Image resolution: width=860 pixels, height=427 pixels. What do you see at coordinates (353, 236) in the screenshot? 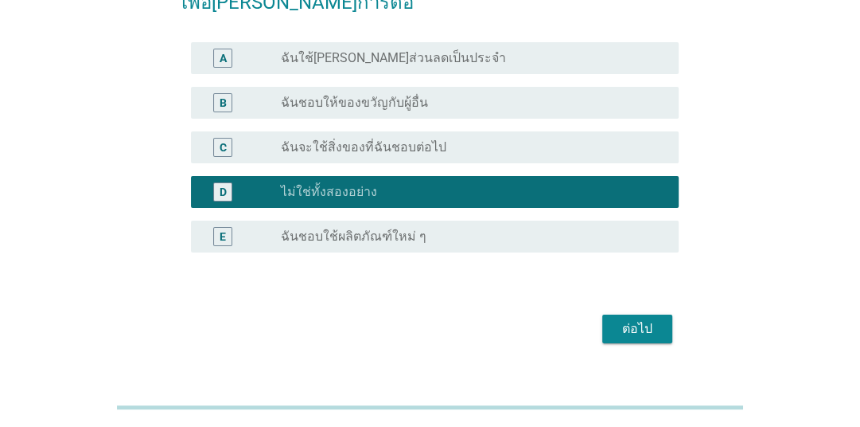
I see `label: ฉันชอบใช้ผลิตภัณฑ์ใหม่ ๆ` at bounding box center [353, 236].